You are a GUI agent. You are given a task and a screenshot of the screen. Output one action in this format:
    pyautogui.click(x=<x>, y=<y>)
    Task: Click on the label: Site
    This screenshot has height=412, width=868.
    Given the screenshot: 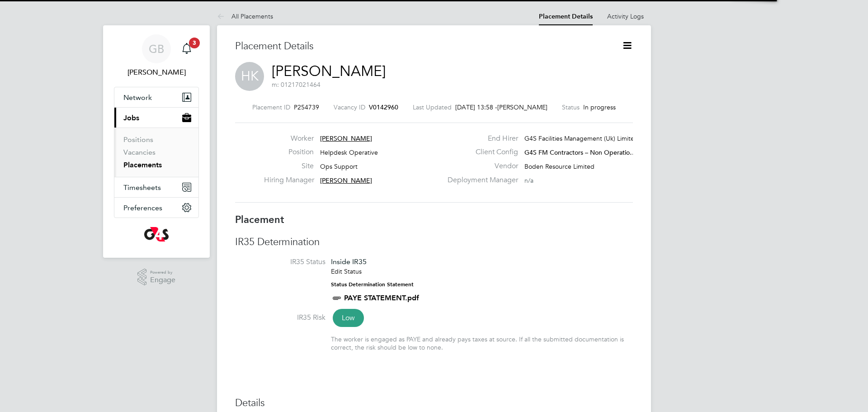 What is the action you would take?
    pyautogui.click(x=289, y=166)
    